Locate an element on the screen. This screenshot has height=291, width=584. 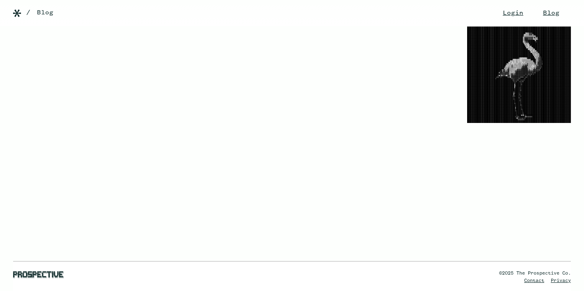
div: ©2025 The Prospective Co. is located at coordinates (535, 274).